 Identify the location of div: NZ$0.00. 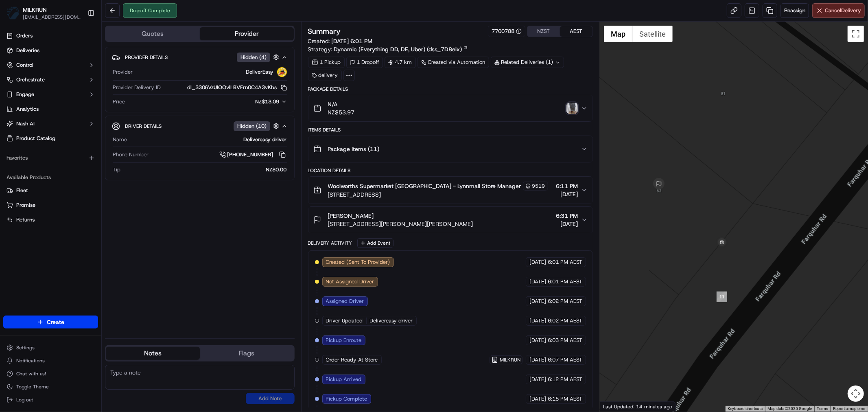
(206, 170).